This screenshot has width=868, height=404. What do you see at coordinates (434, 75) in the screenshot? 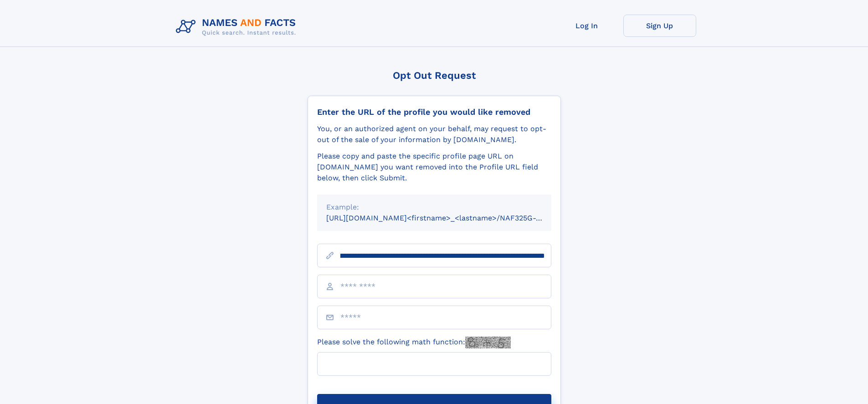
I see `div: Opt Out Request` at bounding box center [434, 75].